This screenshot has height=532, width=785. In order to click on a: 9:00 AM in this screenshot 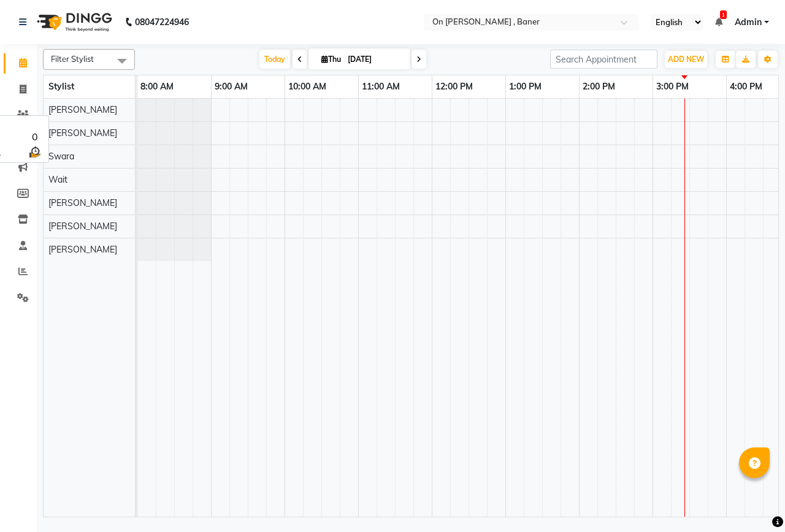, I will do `click(231, 86)`.